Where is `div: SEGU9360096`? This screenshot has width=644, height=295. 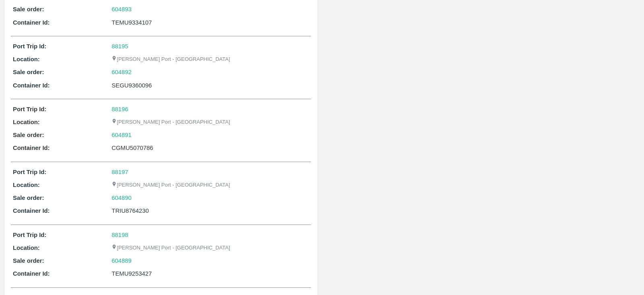 div: SEGU9360096 is located at coordinates (210, 86).